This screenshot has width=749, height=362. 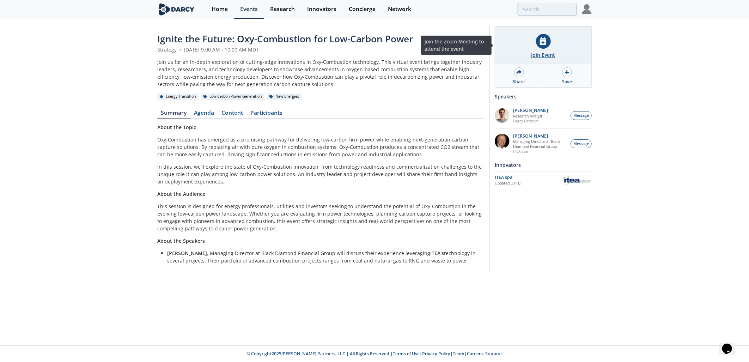 I want to click on li: , Managing Director at Black Diamond Financial Group will discuss their experience leveraging tec..., so click(x=324, y=257).